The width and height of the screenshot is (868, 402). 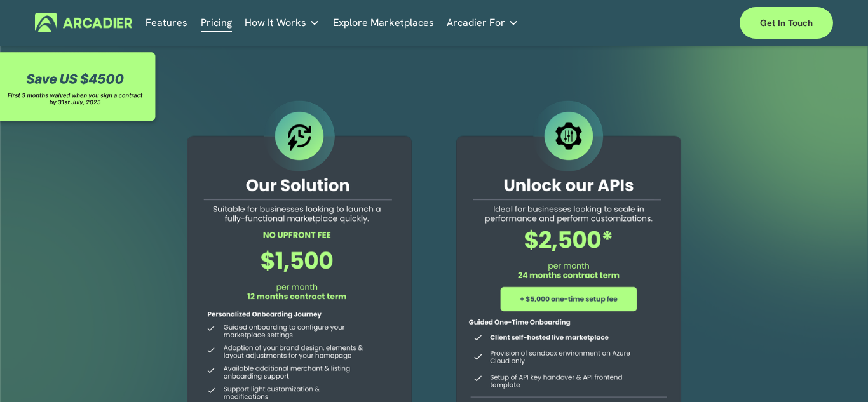 What do you see at coordinates (836, 371) in the screenshot?
I see `div: Chat Widget` at bounding box center [836, 371].